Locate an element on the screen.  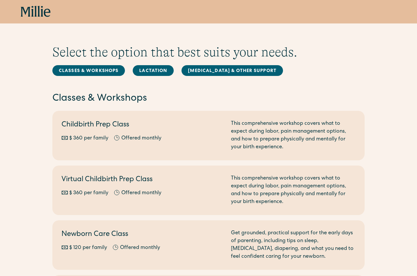
a: Childbirth Prep Class$ 360 per familyOffered monthlyThis comprehensive workshop covers what to ex... is located at coordinates (209, 135).